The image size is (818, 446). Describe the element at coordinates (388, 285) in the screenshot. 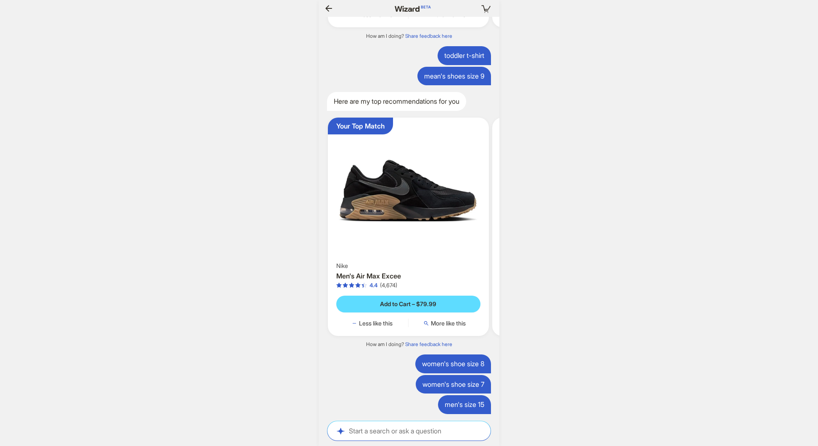

I see `div: (4,674)` at that location.